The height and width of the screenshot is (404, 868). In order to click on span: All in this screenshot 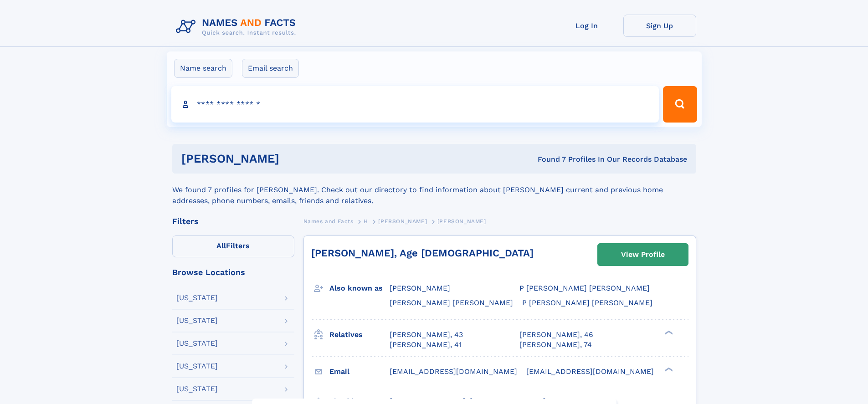, I will do `click(221, 246)`.